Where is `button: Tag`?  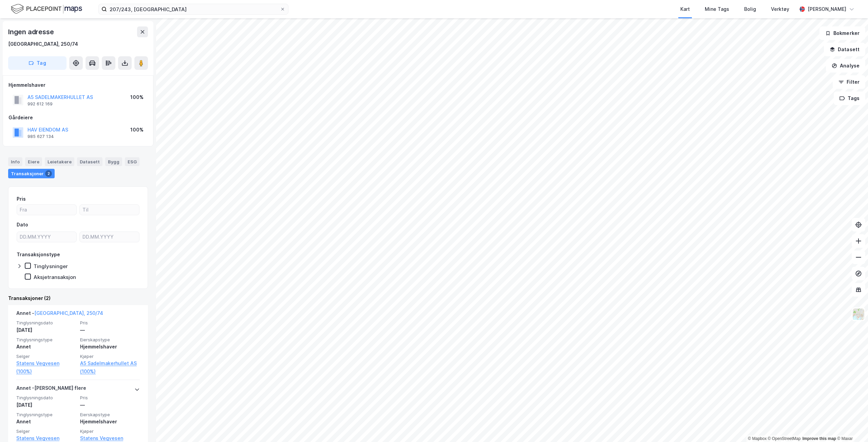
button: Tag is located at coordinates (37, 63).